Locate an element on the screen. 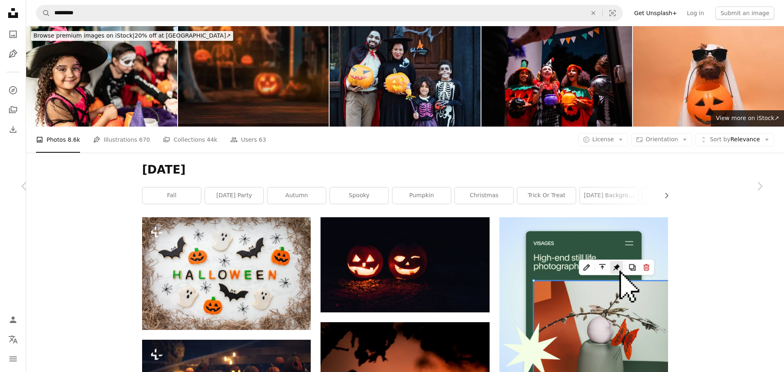 This screenshot has height=372, width=784. a: Illustrations 670 is located at coordinates (121, 140).